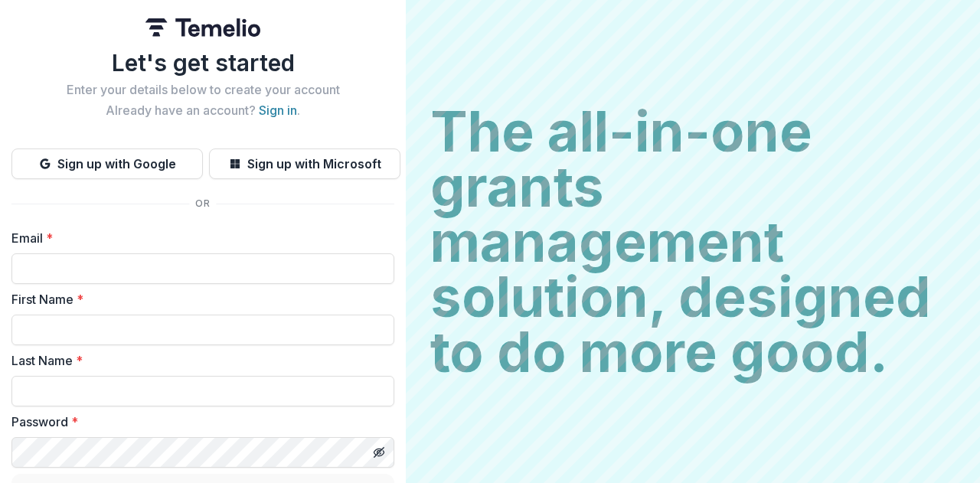 The height and width of the screenshot is (483, 980). Describe the element at coordinates (199, 361) in the screenshot. I see `label: Last Name` at that location.